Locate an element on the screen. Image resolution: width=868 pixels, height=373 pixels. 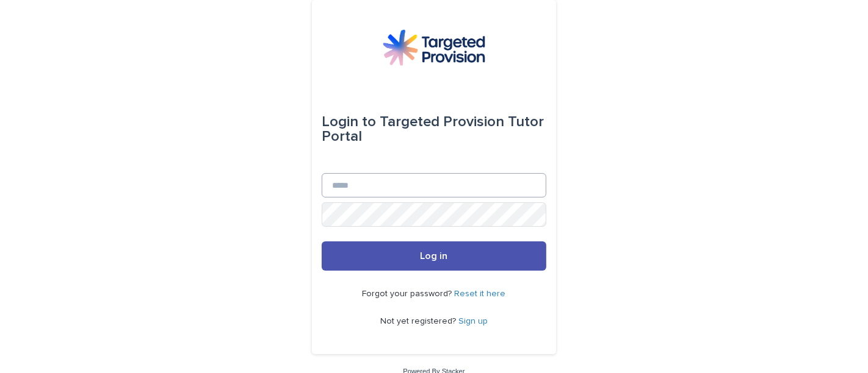
span: Forgot your password? is located at coordinates (408, 294).